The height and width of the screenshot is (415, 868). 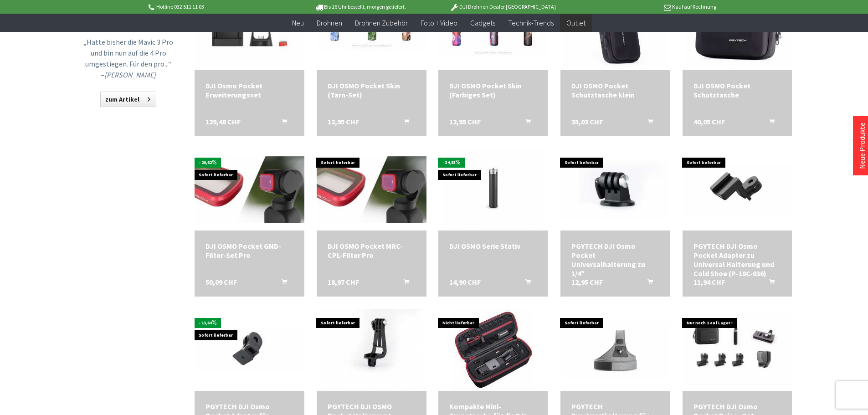 I want to click on span: 14,90 CHF, so click(x=465, y=282).